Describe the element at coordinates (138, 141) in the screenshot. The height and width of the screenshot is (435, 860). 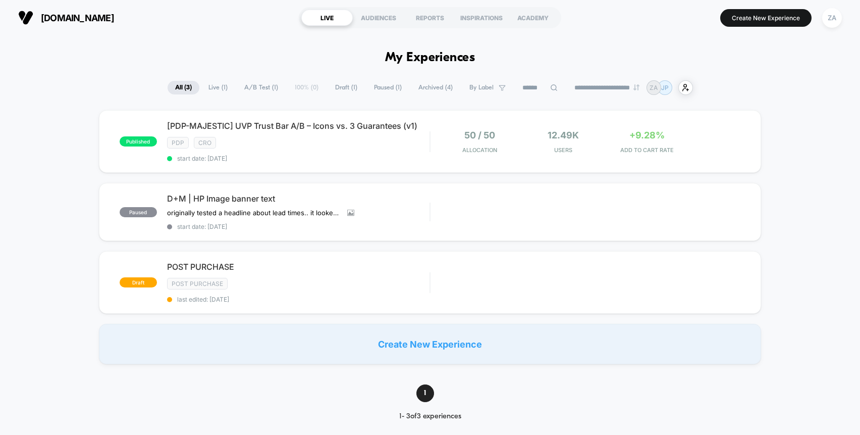
I see `span: published` at that location.